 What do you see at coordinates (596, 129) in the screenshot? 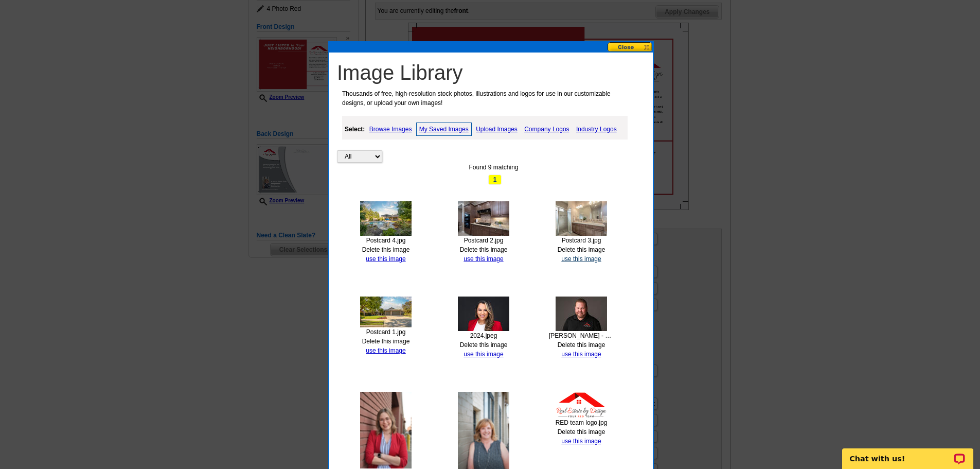
I see `a: Industry Logos` at bounding box center [596, 129].